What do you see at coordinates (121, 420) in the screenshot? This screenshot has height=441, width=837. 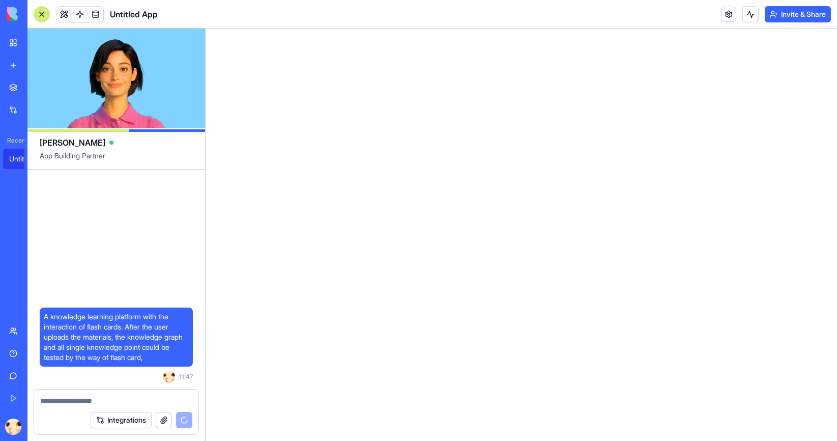 I see `button: Integrations` at bounding box center [121, 420].